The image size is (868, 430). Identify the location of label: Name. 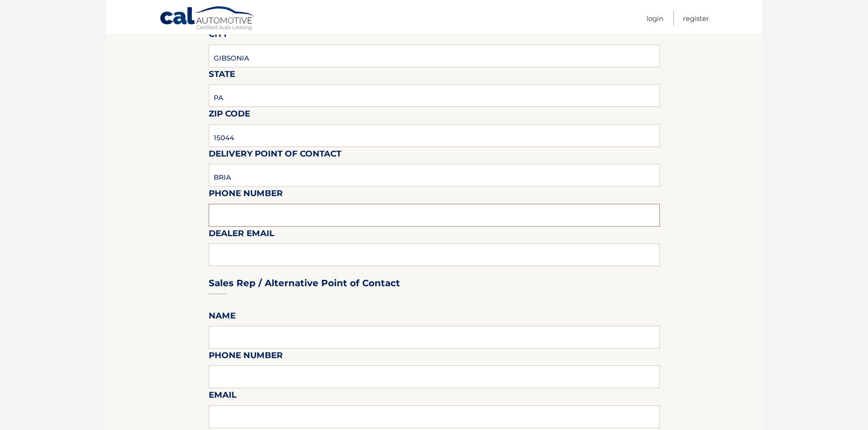
(222, 317).